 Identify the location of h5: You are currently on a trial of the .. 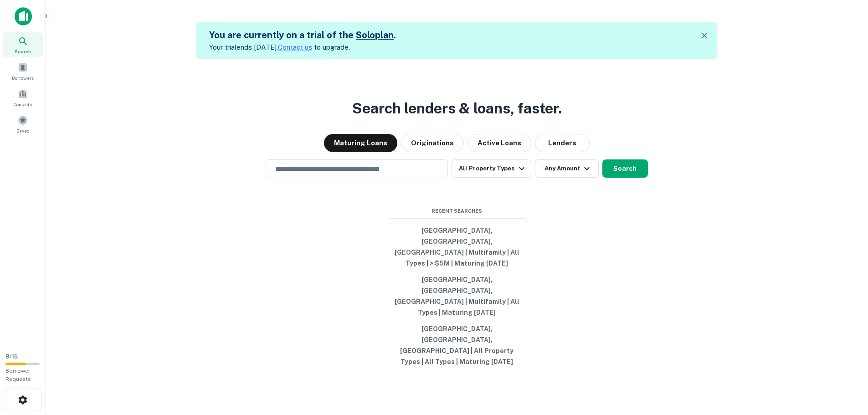
(303, 35).